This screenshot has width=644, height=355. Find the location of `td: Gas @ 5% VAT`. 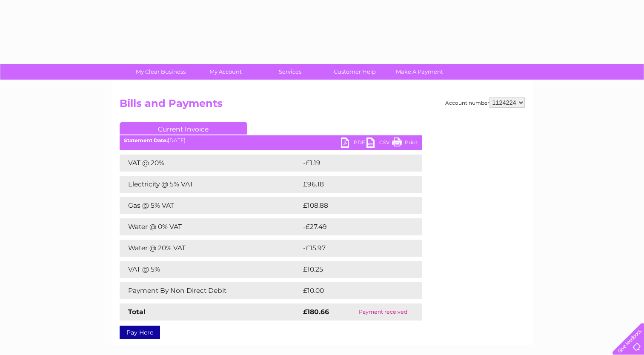

td: Gas @ 5% VAT is located at coordinates (210, 205).